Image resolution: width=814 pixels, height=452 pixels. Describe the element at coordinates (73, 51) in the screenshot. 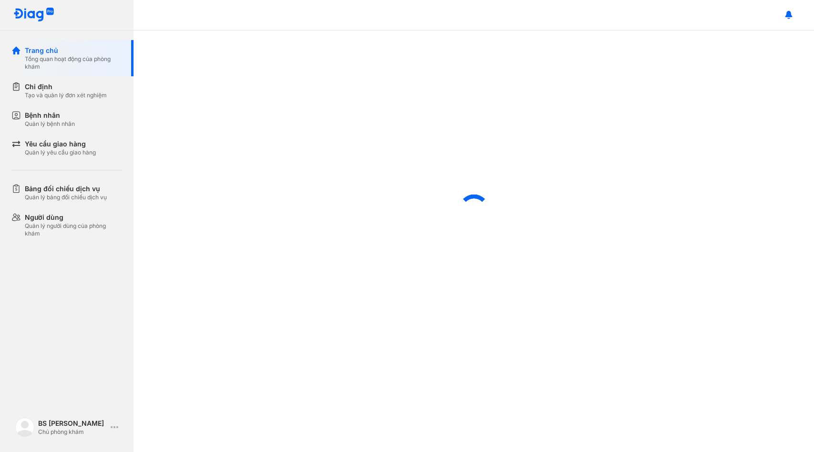

I see `div: Trang chủ` at that location.